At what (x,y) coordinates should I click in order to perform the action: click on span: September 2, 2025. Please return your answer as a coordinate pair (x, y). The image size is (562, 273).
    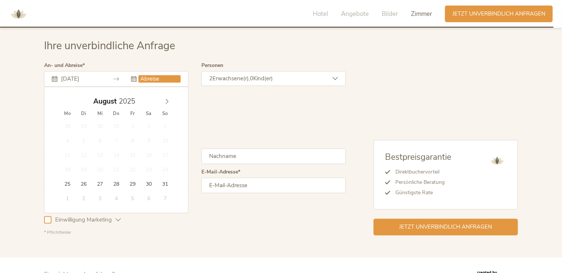
    Looking at the image, I should click on (84, 198).